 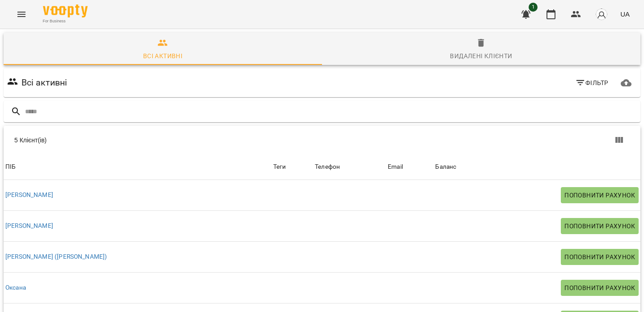 What do you see at coordinates (533, 7) in the screenshot?
I see `span: 1` at bounding box center [533, 7].